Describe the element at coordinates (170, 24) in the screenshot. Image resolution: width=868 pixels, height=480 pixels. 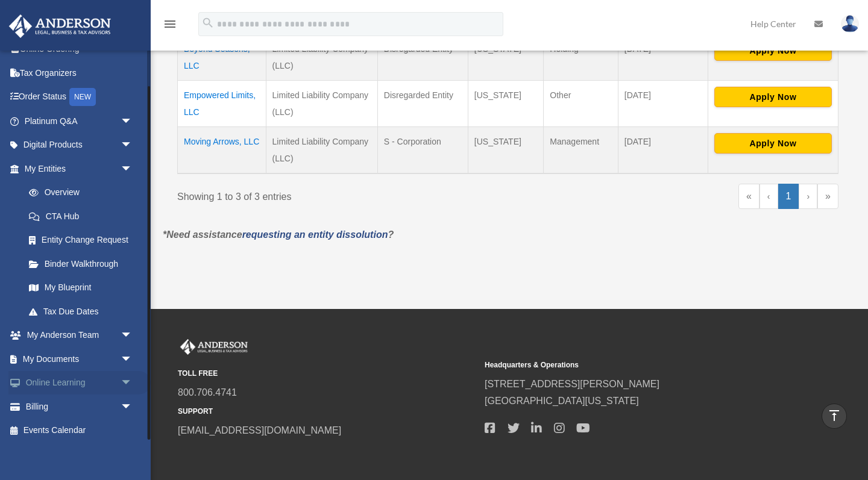
I see `i: menu` at that location.